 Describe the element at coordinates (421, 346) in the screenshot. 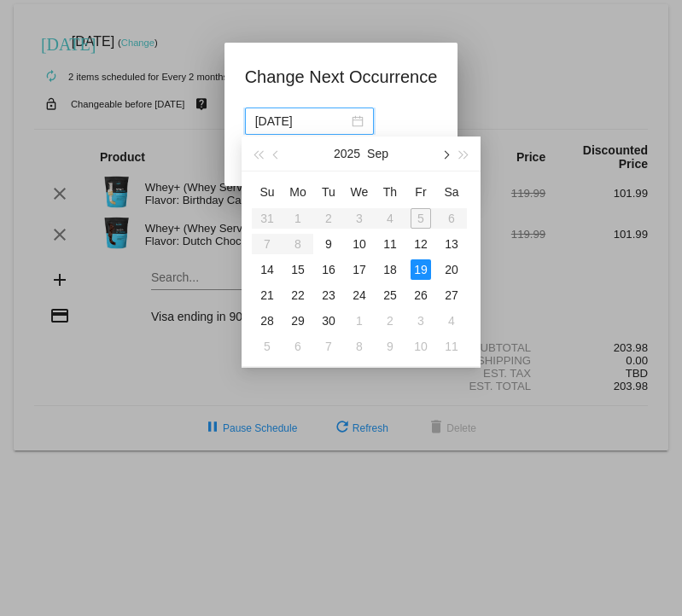

I see `td: 10/10/2025` at that location.